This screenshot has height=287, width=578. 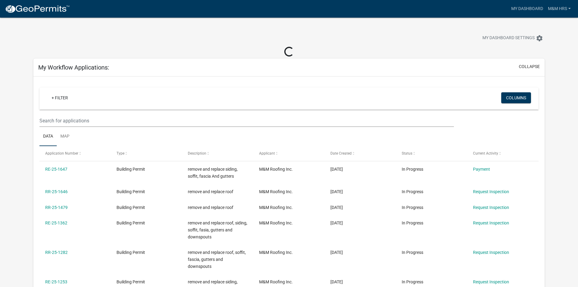 What do you see at coordinates (56, 169) in the screenshot?
I see `a: RE-25-1647` at bounding box center [56, 169].